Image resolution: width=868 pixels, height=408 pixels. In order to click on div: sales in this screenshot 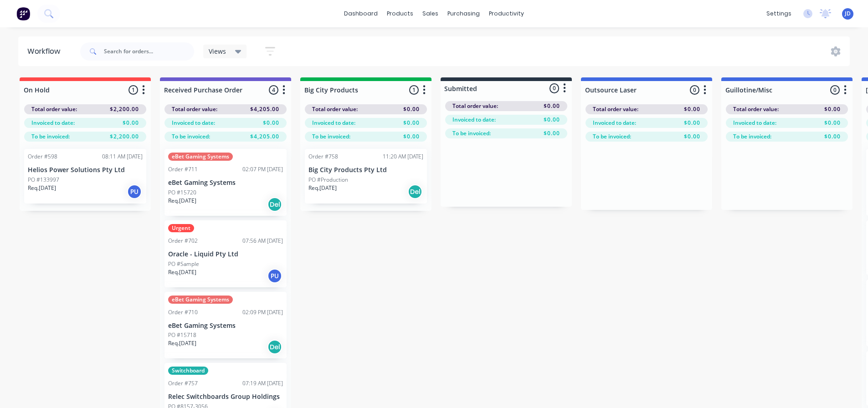, I will do `click(430, 14)`.